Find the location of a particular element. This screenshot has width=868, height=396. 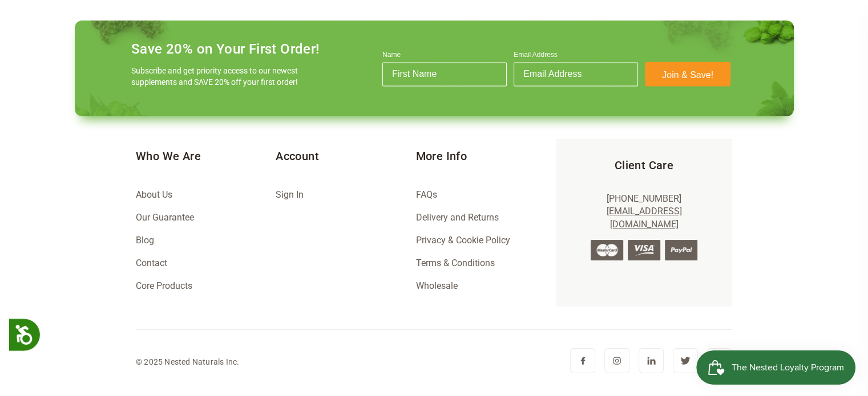

h5: Account is located at coordinates (345, 156).